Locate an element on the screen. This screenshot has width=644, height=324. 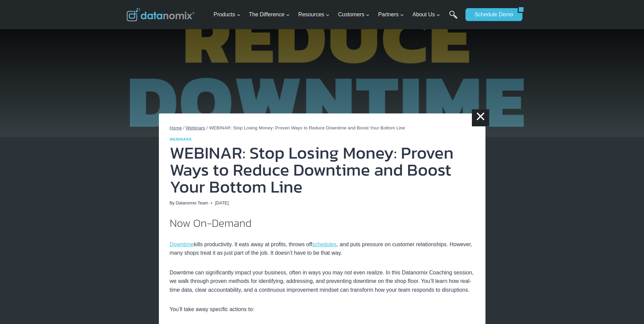
p: kills productivity. It eats away at profits, throws off , and puts pressure on customer relations... is located at coordinates (322, 249).